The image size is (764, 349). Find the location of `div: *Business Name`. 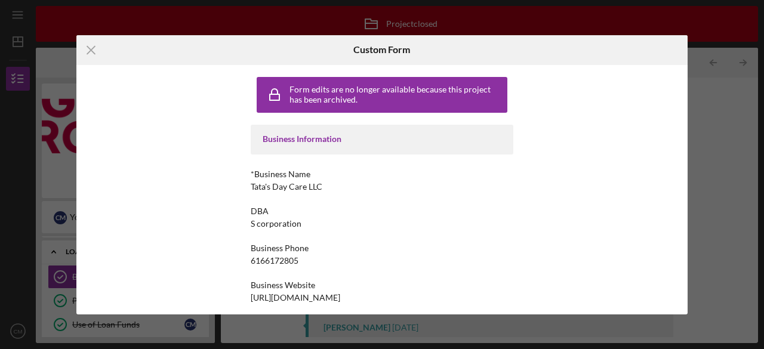

div: *Business Name is located at coordinates (382, 174).